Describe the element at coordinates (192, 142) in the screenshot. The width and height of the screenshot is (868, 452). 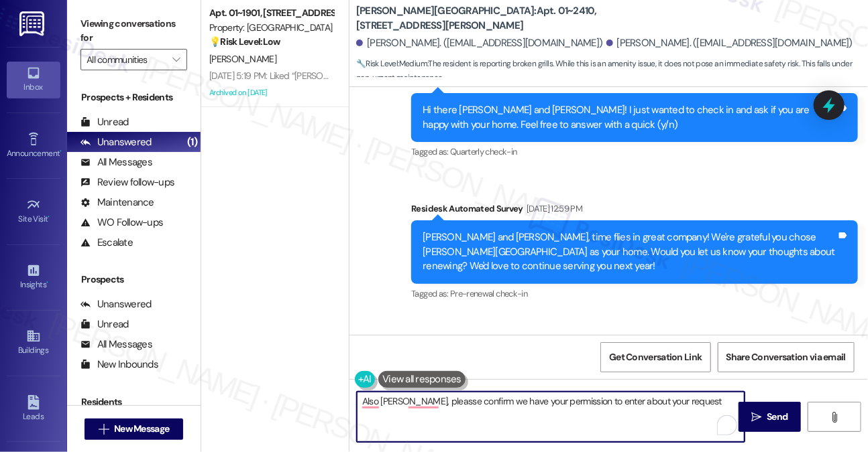
I see `div: (1)` at that location.